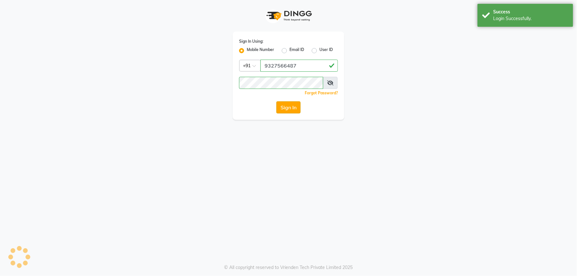  I want to click on div: Success, so click(531, 12).